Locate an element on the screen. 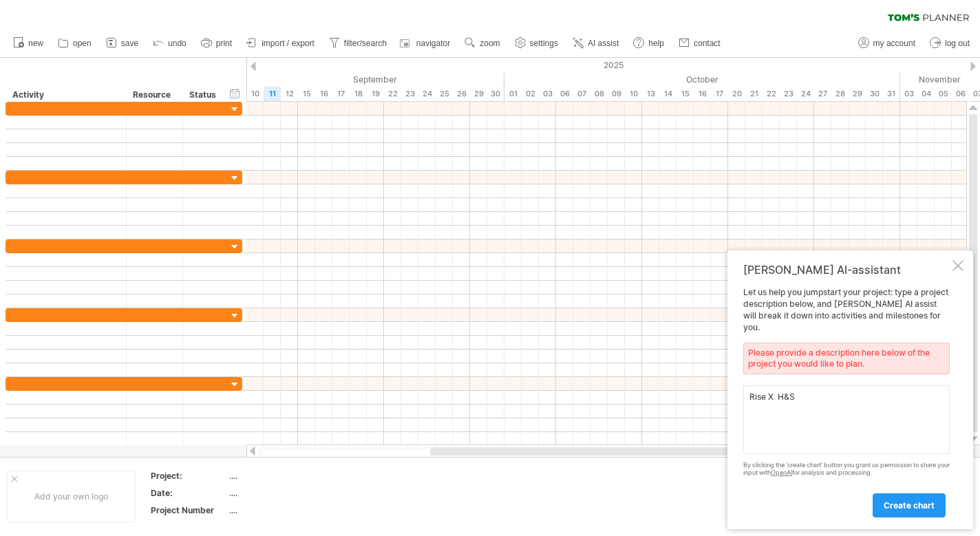  span: my account is located at coordinates (894, 44).